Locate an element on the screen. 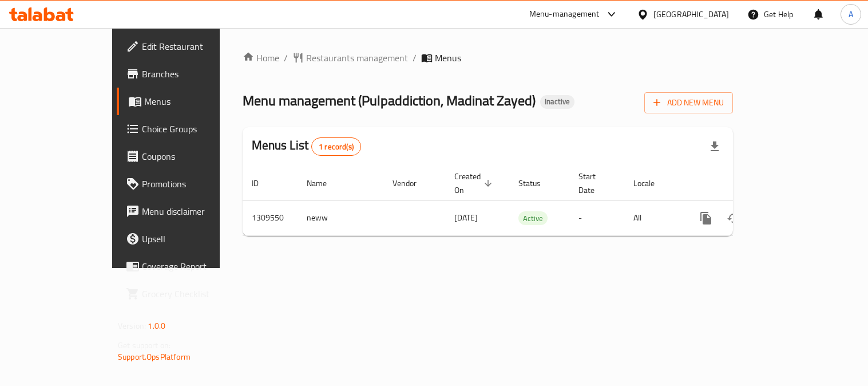 This screenshot has width=868, height=386. table: enhanced table is located at coordinates (527, 201).